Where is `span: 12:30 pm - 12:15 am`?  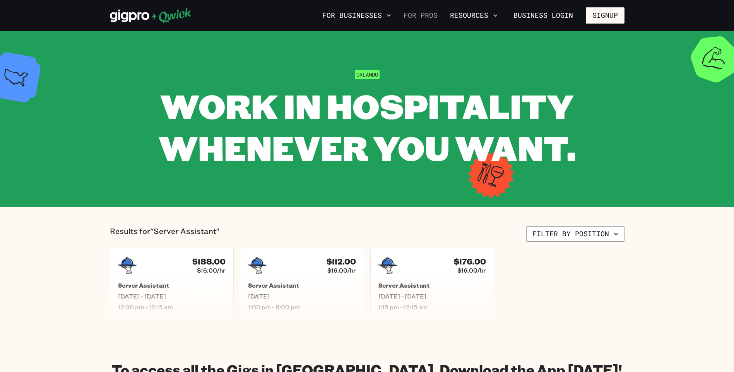
span: 12:30 pm - 12:15 am is located at coordinates (172, 307).